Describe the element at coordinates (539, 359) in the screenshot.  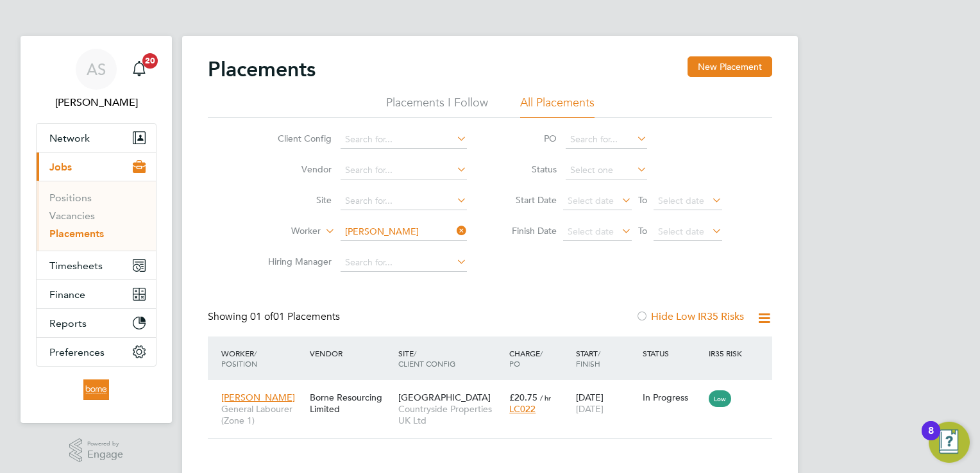
I see `div: Charge` at that location.